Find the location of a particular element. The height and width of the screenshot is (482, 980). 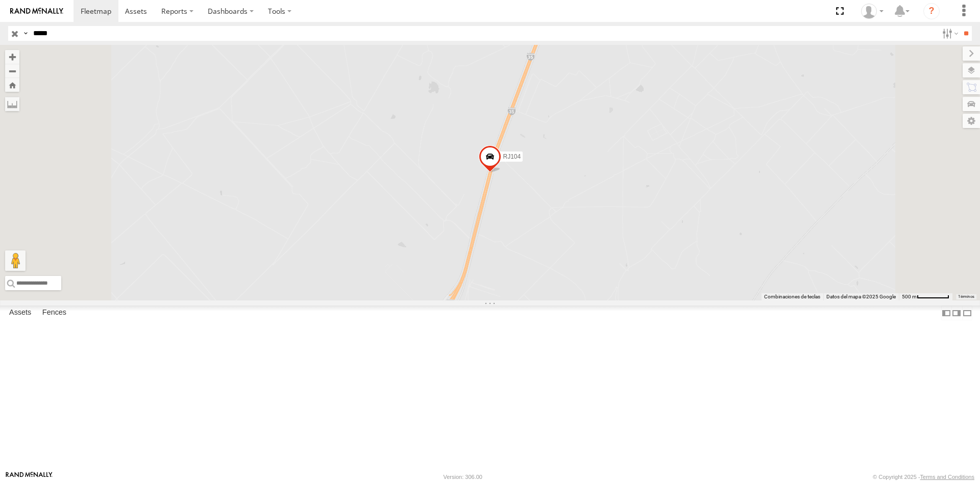

label: Hide Summary Table is located at coordinates (967, 313).